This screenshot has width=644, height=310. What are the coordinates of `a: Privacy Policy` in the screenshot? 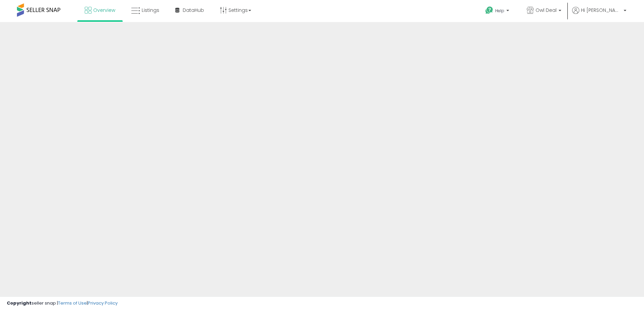 It's located at (103, 303).